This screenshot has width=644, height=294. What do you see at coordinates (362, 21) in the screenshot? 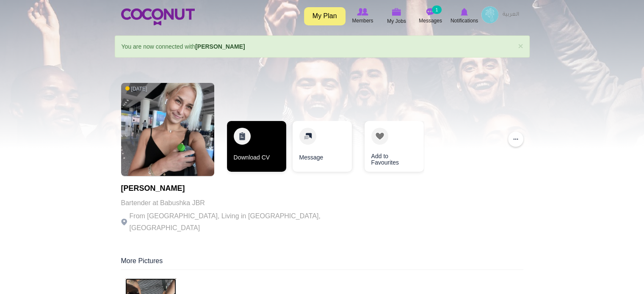
I see `span: Members` at bounding box center [362, 21].